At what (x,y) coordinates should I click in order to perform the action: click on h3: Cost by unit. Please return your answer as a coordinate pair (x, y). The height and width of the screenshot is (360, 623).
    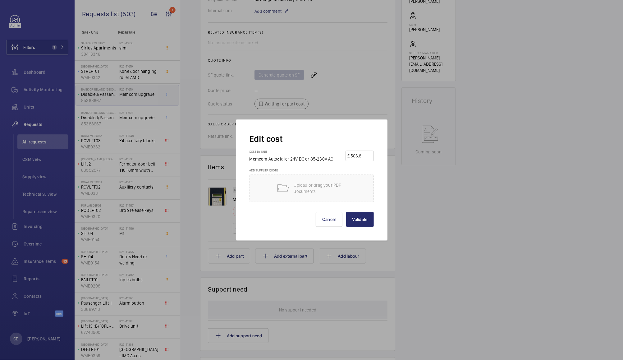
    Looking at the image, I should click on (295, 153).